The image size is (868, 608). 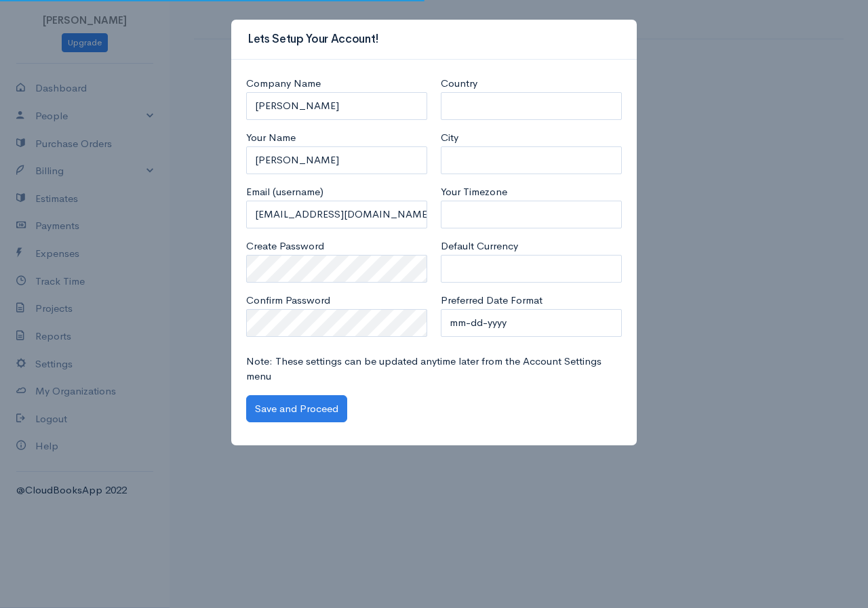 What do you see at coordinates (459, 84) in the screenshot?
I see `label: Country` at bounding box center [459, 84].